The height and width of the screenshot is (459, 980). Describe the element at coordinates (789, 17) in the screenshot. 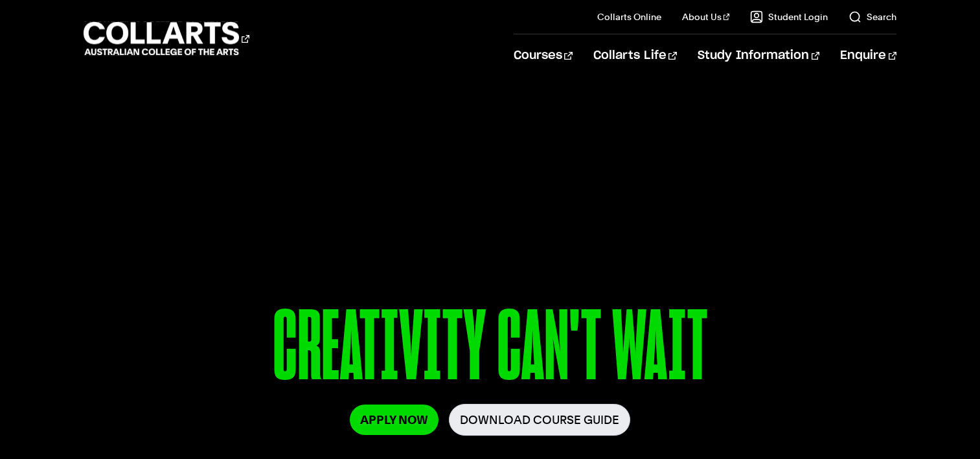

I see `a: Student Login` at that location.